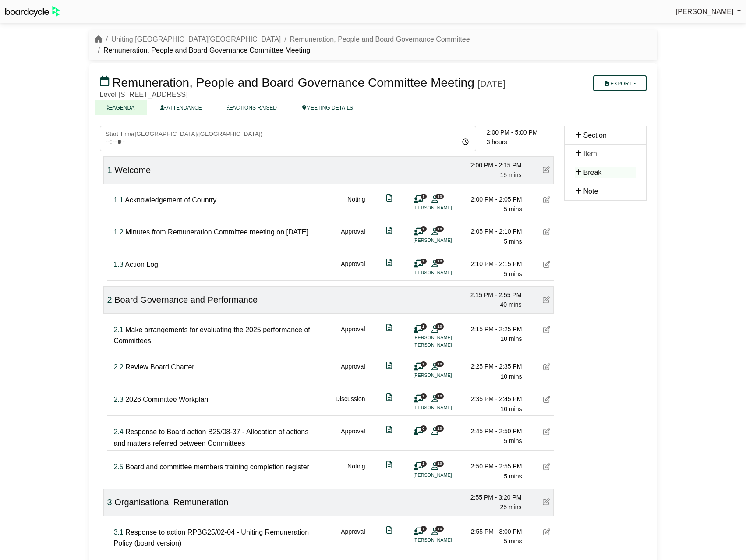  Describe the element at coordinates (252, 108) in the screenshot. I see `a: ACTIONS RAISED` at that location.